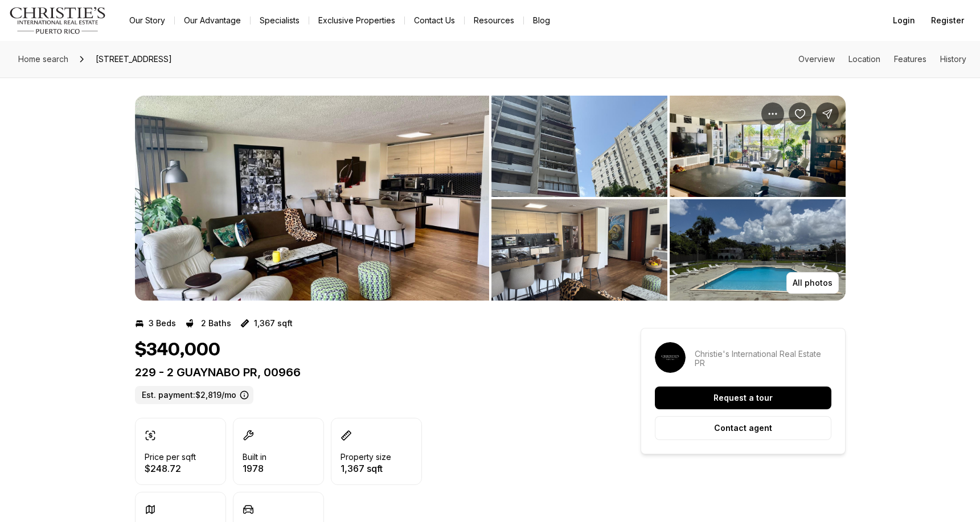  I want to click on span: Login, so click(903, 20).